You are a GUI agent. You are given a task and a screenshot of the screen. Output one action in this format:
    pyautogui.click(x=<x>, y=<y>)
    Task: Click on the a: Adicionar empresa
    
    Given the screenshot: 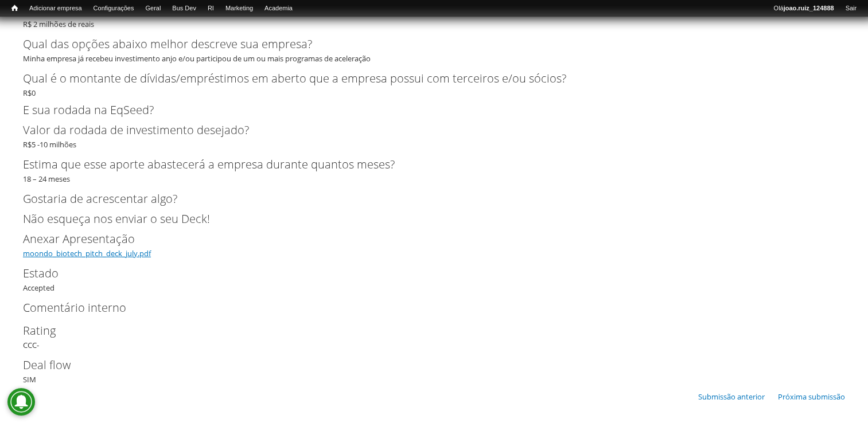 What is the action you would take?
    pyautogui.click(x=56, y=8)
    